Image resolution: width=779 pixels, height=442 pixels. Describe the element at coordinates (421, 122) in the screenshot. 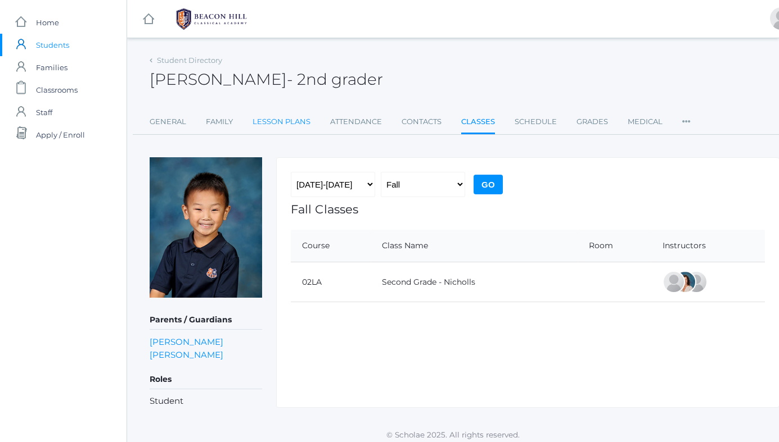

I see `a: Contacts` at that location.